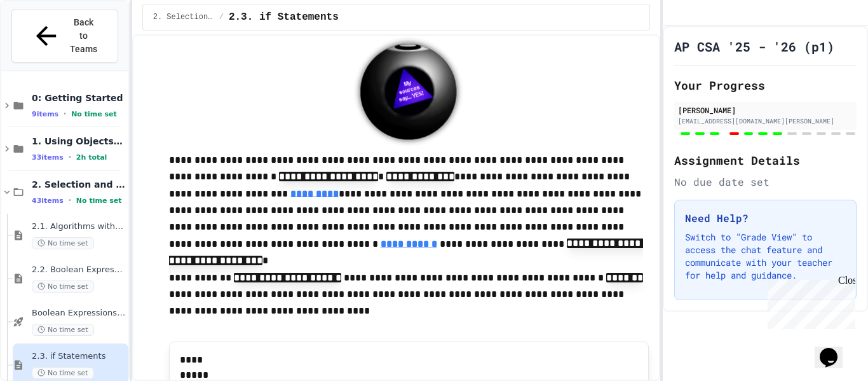 This screenshot has width=868, height=381. What do you see at coordinates (65, 36) in the screenshot?
I see `button: Back to Teams` at bounding box center [65, 36].